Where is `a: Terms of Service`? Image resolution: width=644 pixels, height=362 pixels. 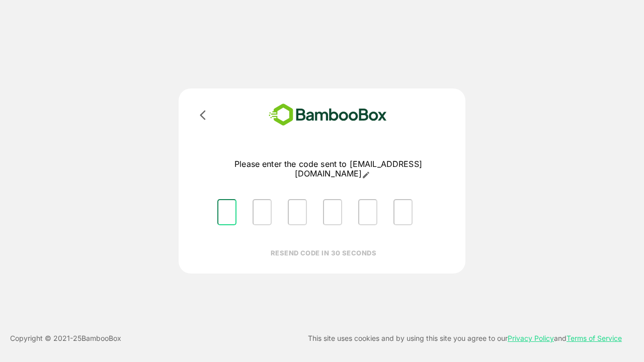
a: Terms of Service is located at coordinates (594, 338).